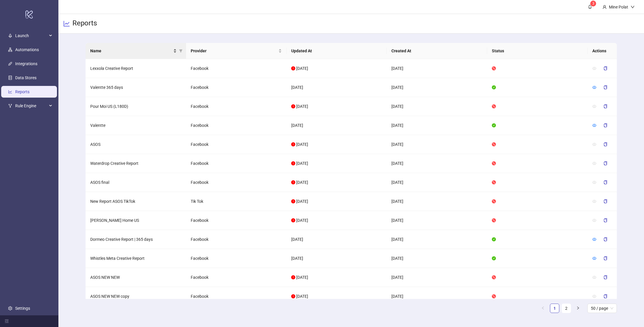 The image size is (644, 327). I want to click on div: Mine Polat, so click(618, 7).